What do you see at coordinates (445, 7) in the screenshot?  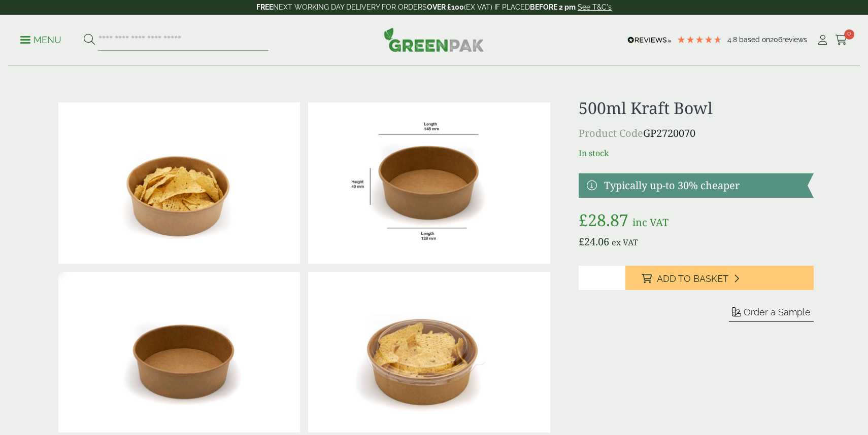 I see `strong: OVER £100` at bounding box center [445, 7].